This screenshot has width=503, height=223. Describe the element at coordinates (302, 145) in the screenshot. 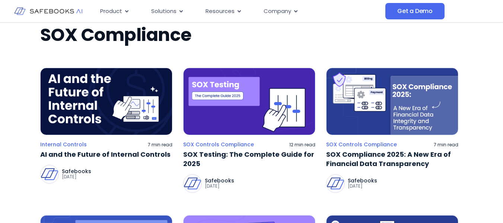

I see `p: 12 min read` at that location.